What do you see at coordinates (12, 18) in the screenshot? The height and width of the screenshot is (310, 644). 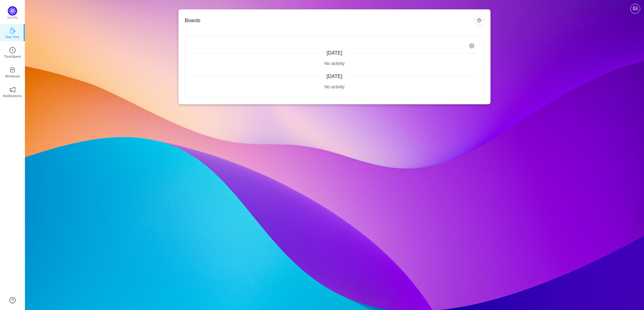 I see `p: Quantify` at bounding box center [12, 18].